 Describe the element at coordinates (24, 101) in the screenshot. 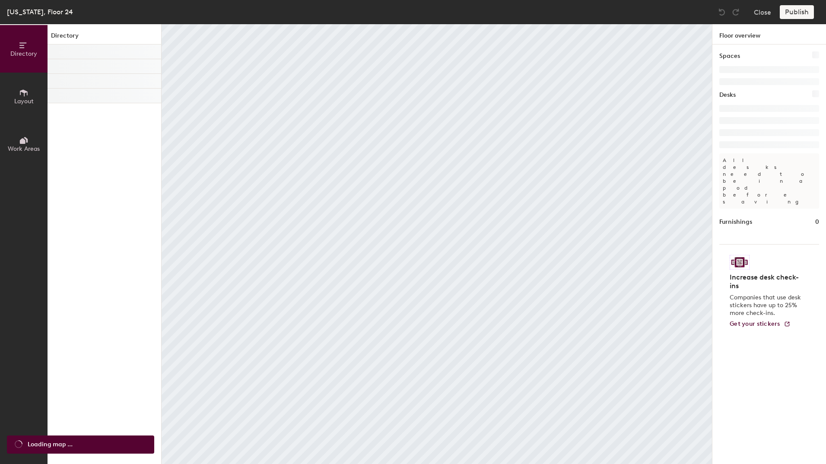

I see `span: Layout` at that location.